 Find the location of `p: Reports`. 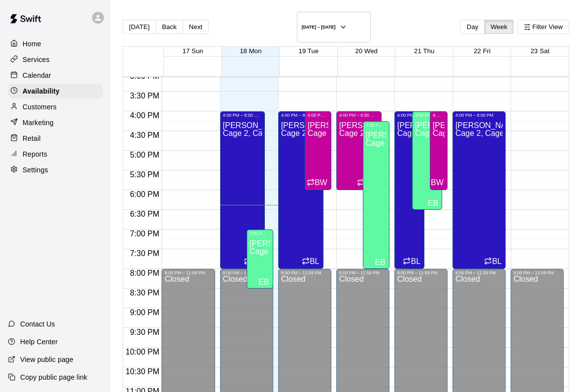

p: Reports is located at coordinates (35, 154).